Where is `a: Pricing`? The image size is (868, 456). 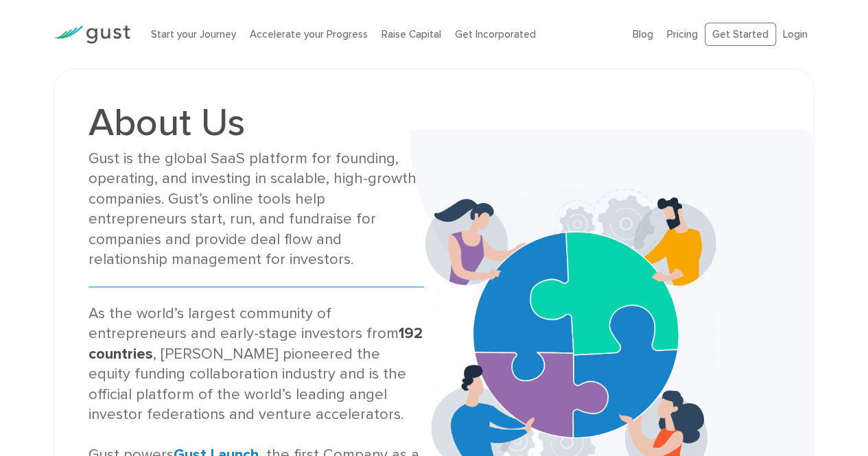
a: Pricing is located at coordinates (682, 35).